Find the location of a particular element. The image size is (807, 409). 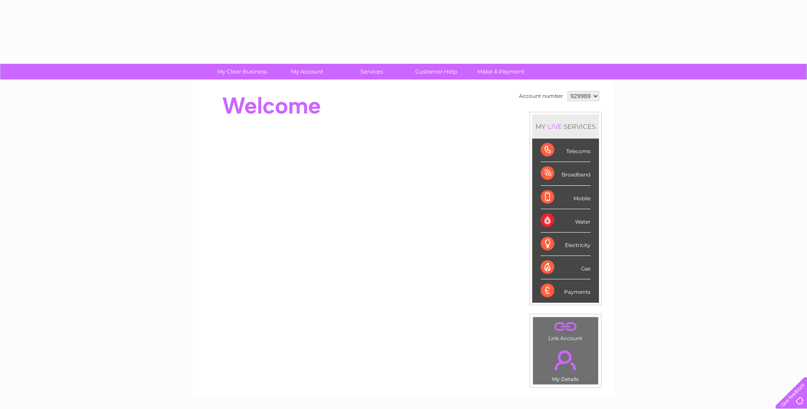

div: Electricity is located at coordinates (565, 244).